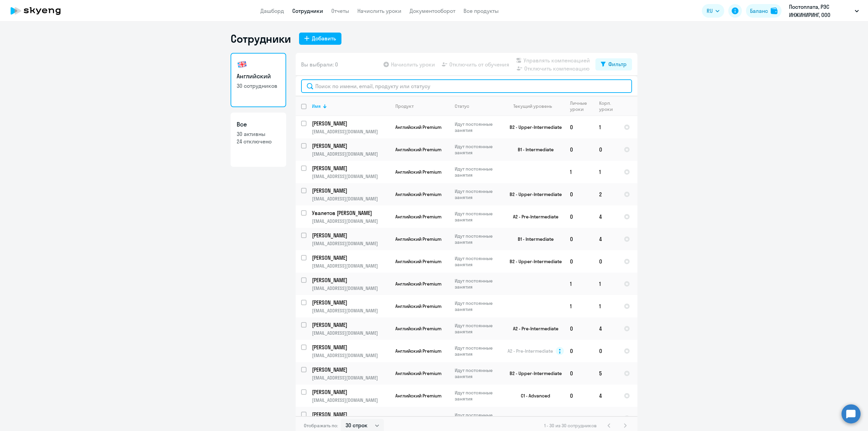 The image size is (868, 431). Describe the element at coordinates (272, 11) in the screenshot. I see `a: Дашборд` at that location.